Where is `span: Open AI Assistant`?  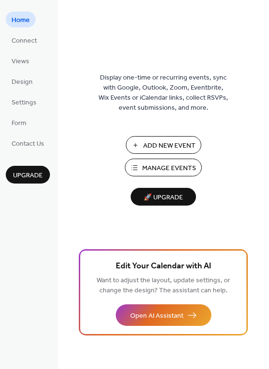 span: Open AI Assistant is located at coordinates (156, 316).